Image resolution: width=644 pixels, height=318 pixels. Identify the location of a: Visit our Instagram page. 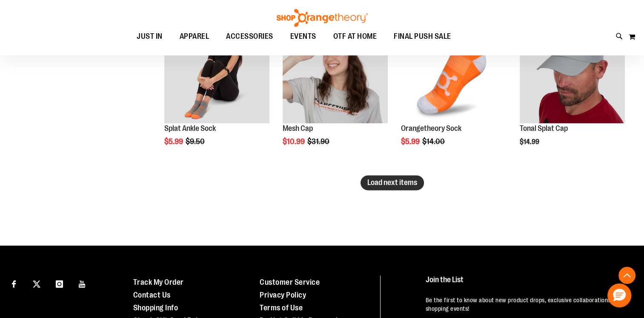
(59, 282).